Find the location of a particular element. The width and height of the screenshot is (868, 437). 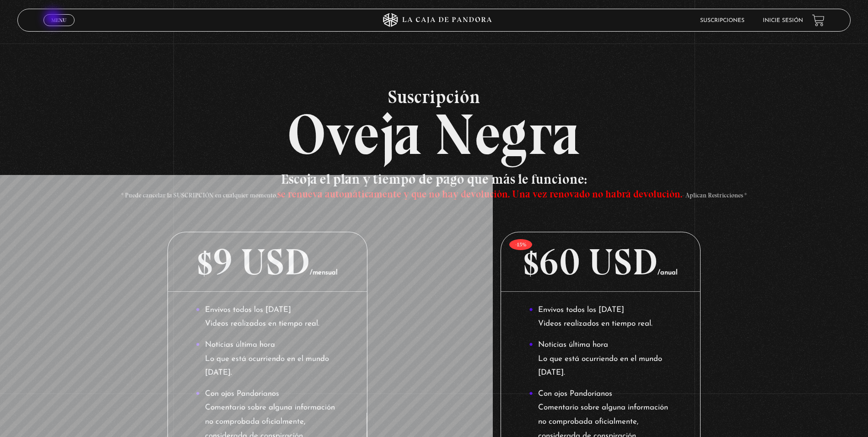

span: * Puede cancelar la SUSCRIPCIÓN en cualquier momento, - Aplican Restricciones * is located at coordinates (434, 195).